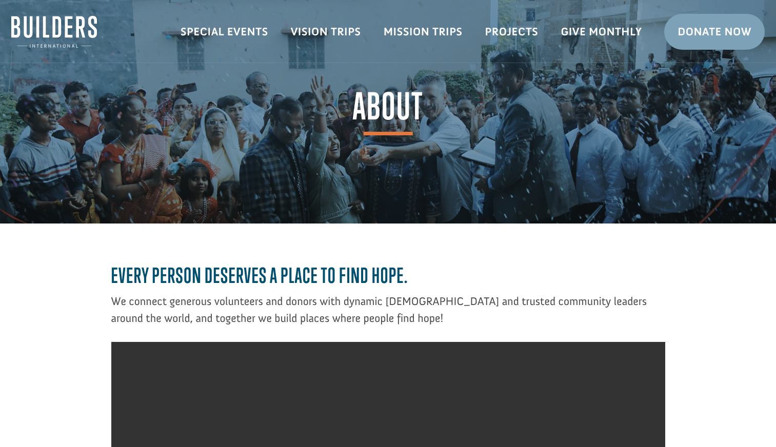  What do you see at coordinates (54, 32) in the screenshot?
I see `img: Builders International` at bounding box center [54, 32].